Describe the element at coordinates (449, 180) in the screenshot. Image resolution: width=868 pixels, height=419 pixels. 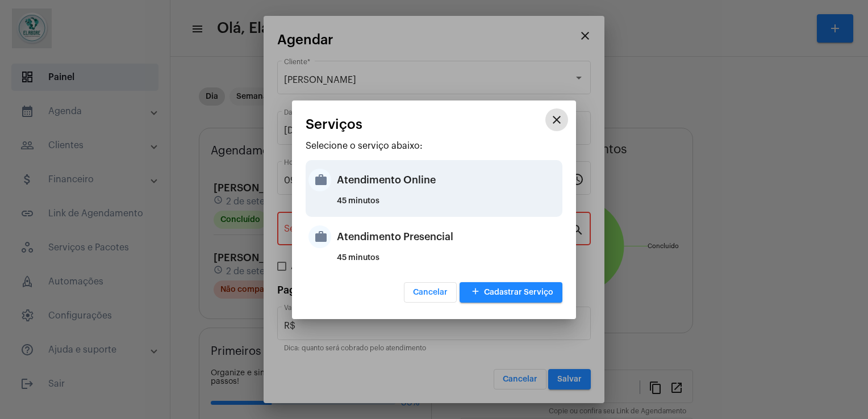
I see `div: Atendimento Online` at that location.